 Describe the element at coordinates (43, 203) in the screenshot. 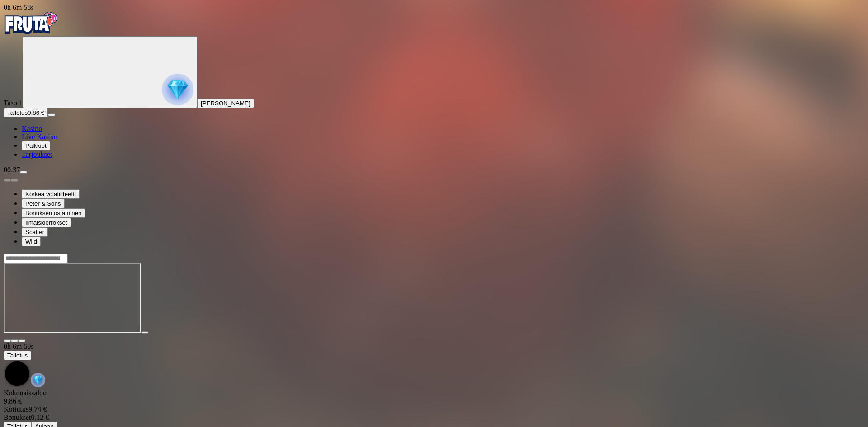

I see `span: Peter & Sons` at that location.